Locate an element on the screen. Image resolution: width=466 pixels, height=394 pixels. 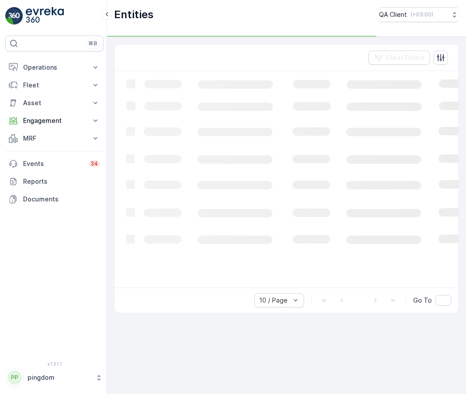
p: Entities is located at coordinates (134, 15).